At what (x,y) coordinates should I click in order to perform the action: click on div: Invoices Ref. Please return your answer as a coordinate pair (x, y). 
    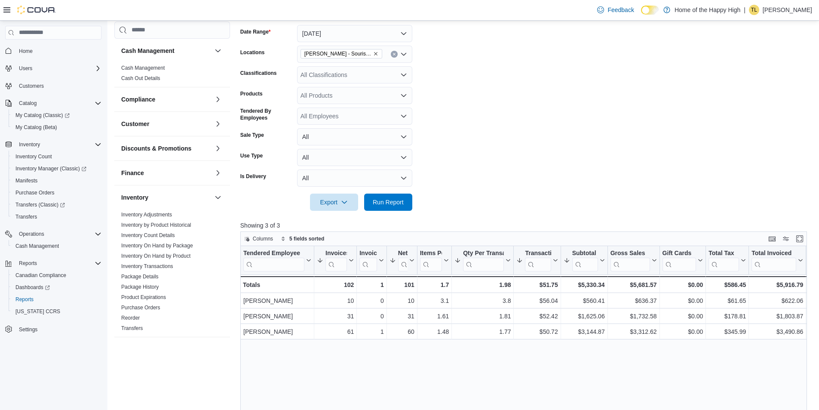
    Looking at the image, I should click on (368, 253).